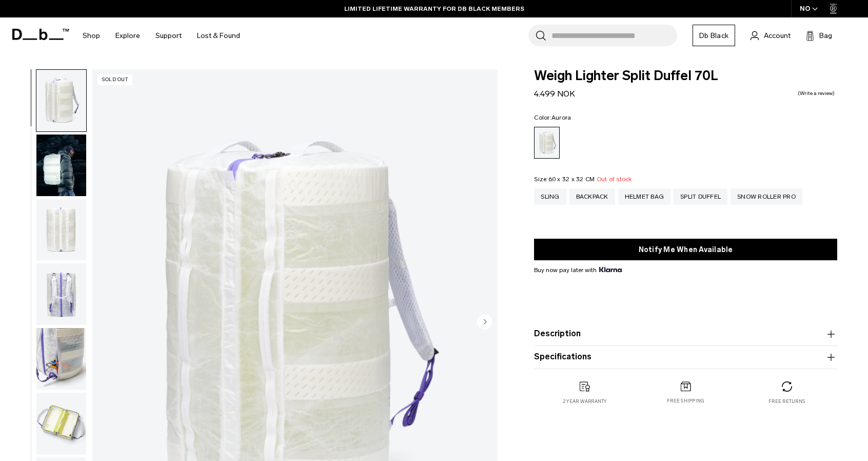 Image resolution: width=868 pixels, height=461 pixels. What do you see at coordinates (714, 35) in the screenshot?
I see `a: Db Black` at bounding box center [714, 35].